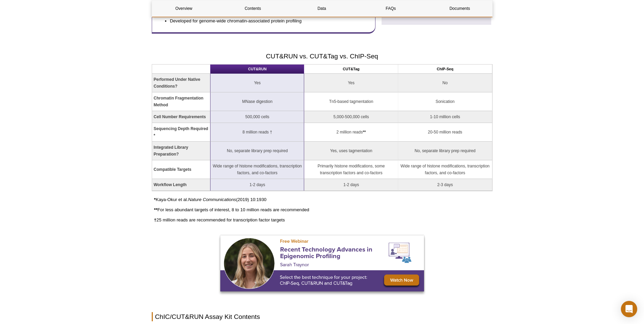 The height and width of the screenshot is (324, 644). What do you see at coordinates (391, 9) in the screenshot?
I see `a: FAQs` at bounding box center [391, 9].